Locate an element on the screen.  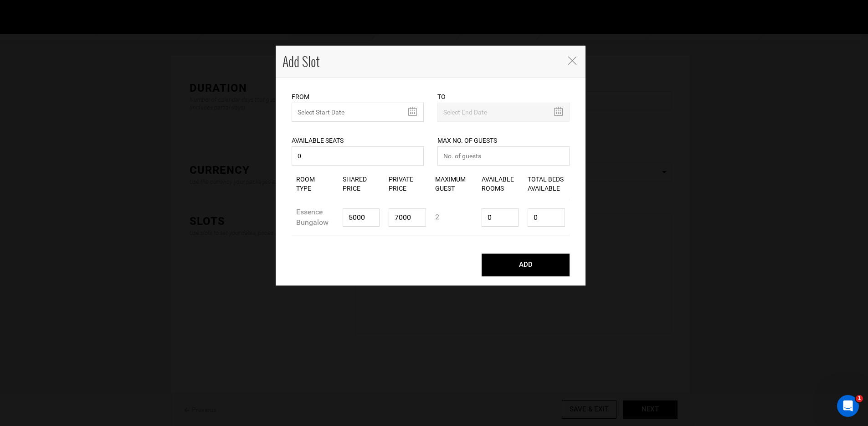
input: No. of guests is located at coordinates (504, 156).